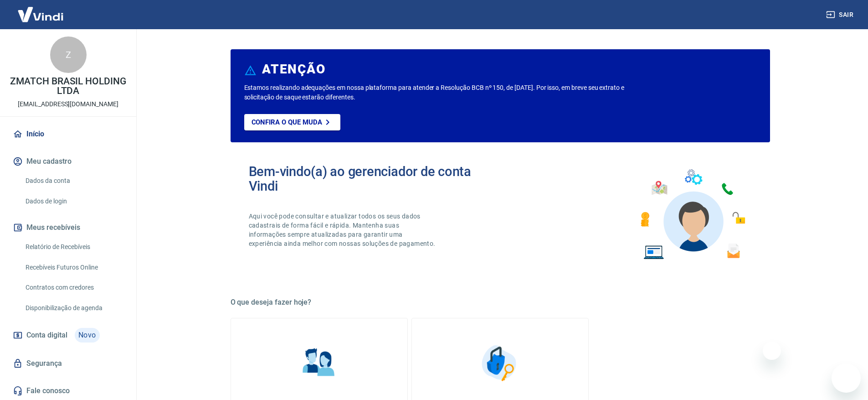  I want to click on button: Sair, so click(841, 14).